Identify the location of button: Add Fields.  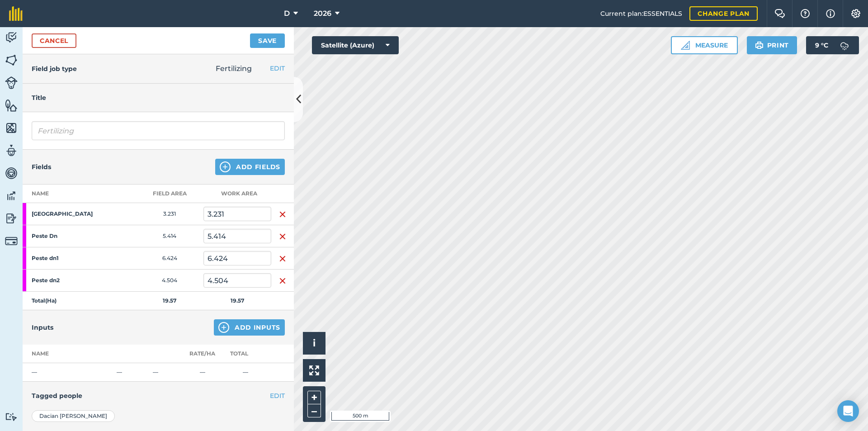
(250, 167).